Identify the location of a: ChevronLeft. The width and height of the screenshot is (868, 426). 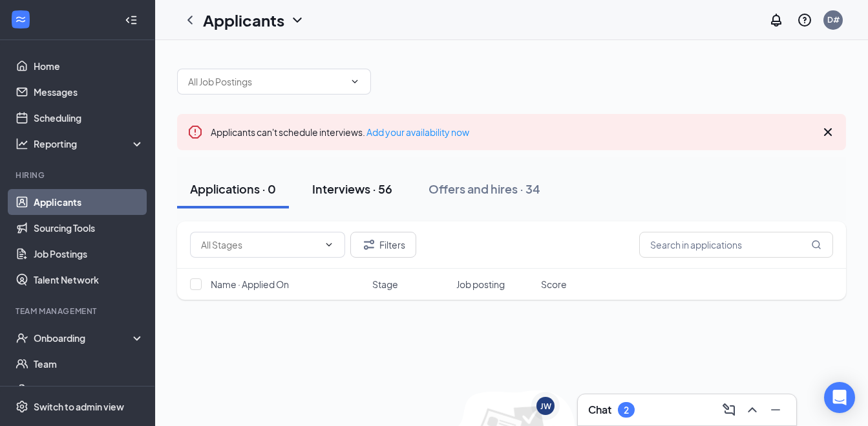
(190, 20).